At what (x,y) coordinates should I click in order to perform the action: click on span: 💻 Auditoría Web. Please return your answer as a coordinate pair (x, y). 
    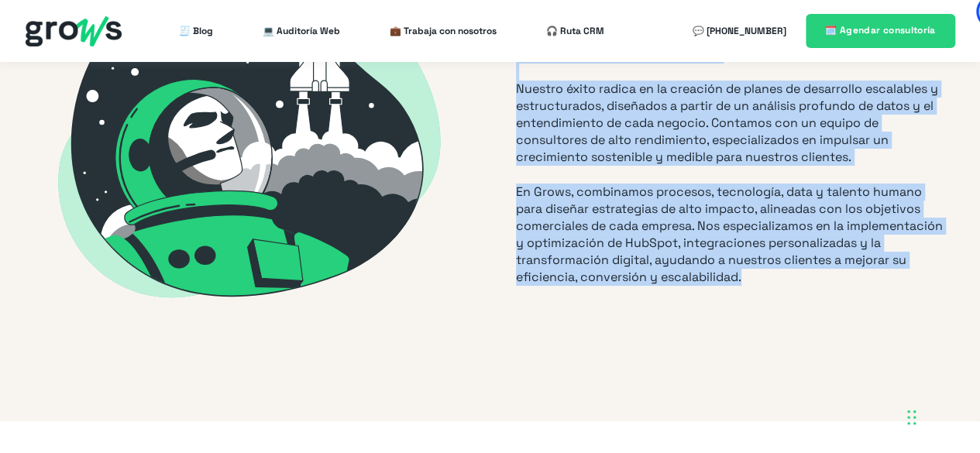
    Looking at the image, I should click on (301, 31).